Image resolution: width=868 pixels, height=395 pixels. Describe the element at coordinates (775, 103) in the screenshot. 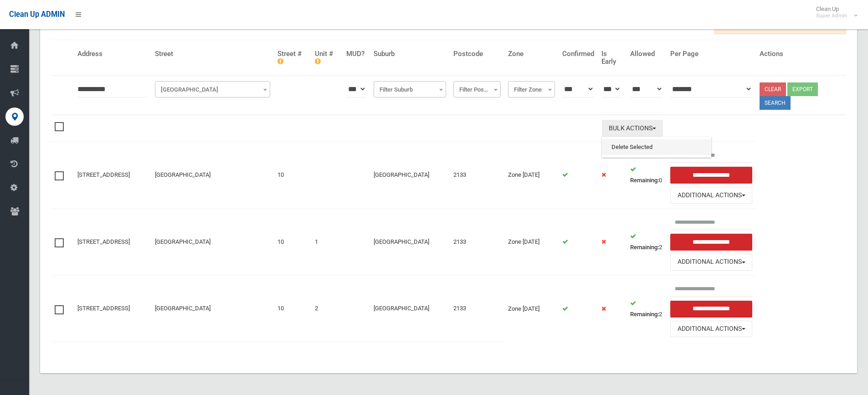

I see `button: Search` at that location.